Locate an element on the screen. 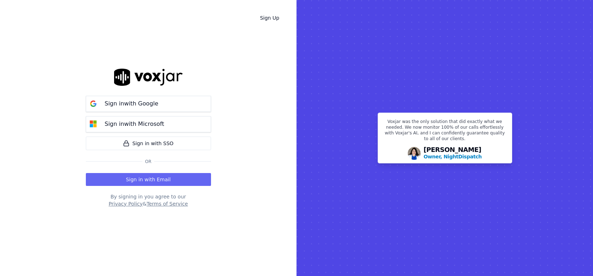 This screenshot has width=593, height=276. button: Terms of Service is located at coordinates (167, 204).